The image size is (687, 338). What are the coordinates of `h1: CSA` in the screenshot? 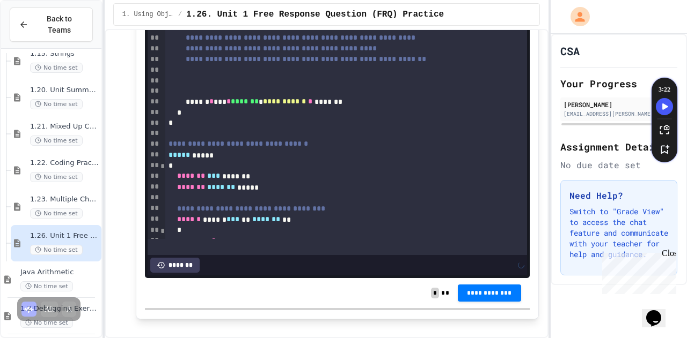 It's located at (570, 51).